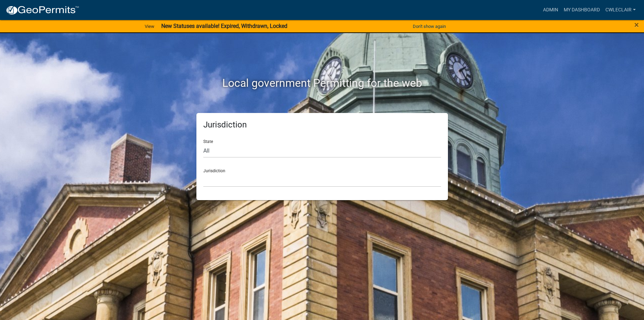 This screenshot has width=644, height=320. Describe the element at coordinates (322, 83) in the screenshot. I see `h2: Local government Permitting for the web` at that location.